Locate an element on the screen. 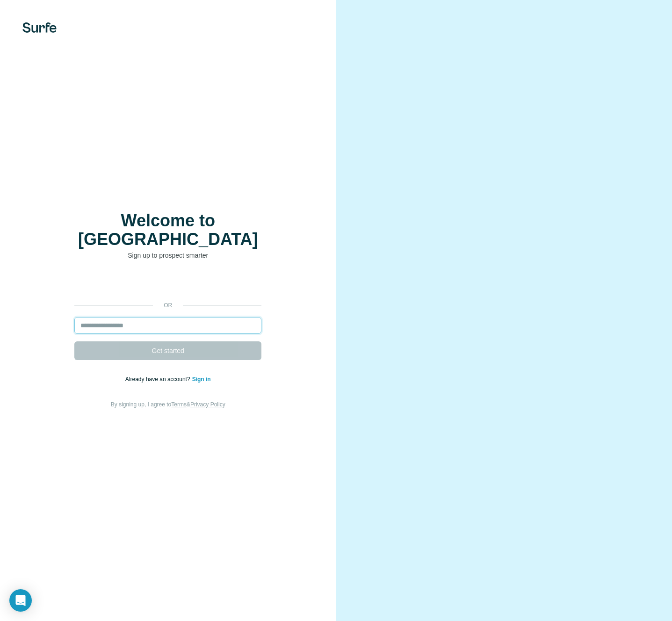 The height and width of the screenshot is (621, 672). div: Open Intercom Messenger is located at coordinates (20, 600).